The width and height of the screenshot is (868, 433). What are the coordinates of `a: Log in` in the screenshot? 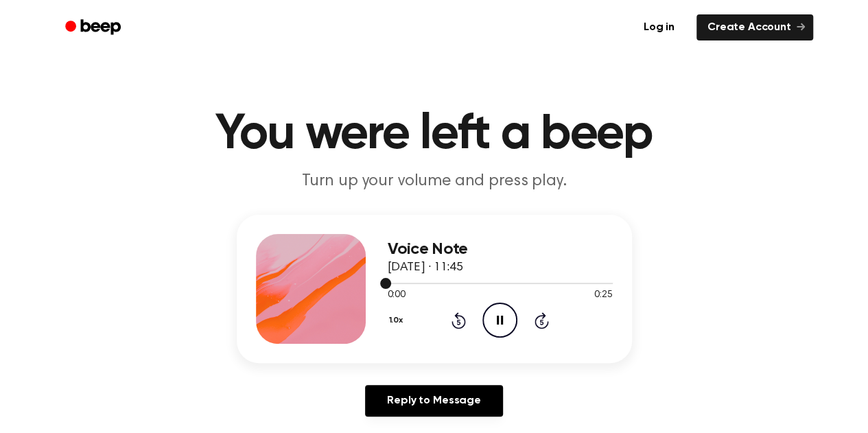 It's located at (659, 27).